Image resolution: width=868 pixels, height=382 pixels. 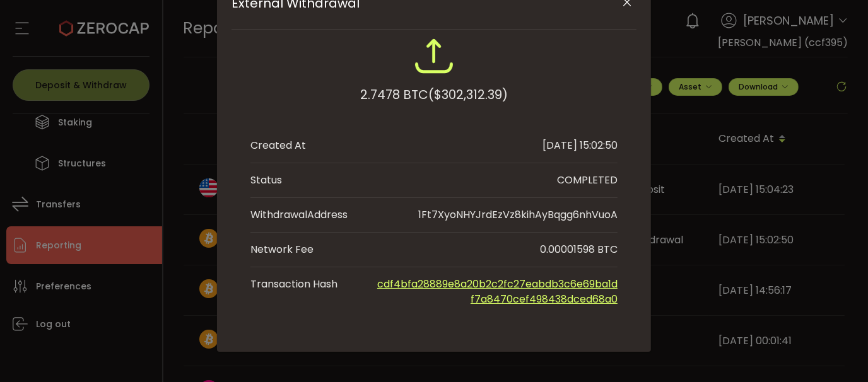 What do you see at coordinates (434, 95) in the screenshot?
I see `div: 2.7478 BTC` at bounding box center [434, 95].